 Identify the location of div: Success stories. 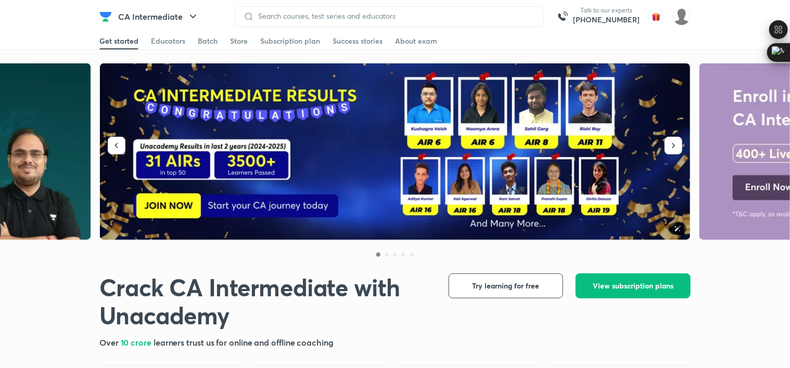
(357, 41).